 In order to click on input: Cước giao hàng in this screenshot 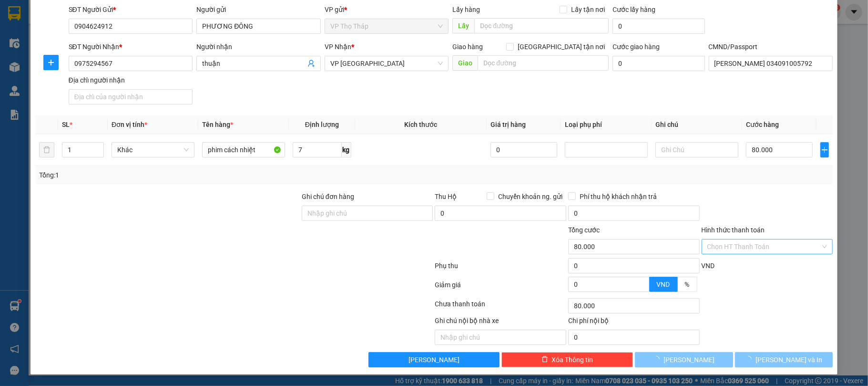, I will do `click(659, 63)`.